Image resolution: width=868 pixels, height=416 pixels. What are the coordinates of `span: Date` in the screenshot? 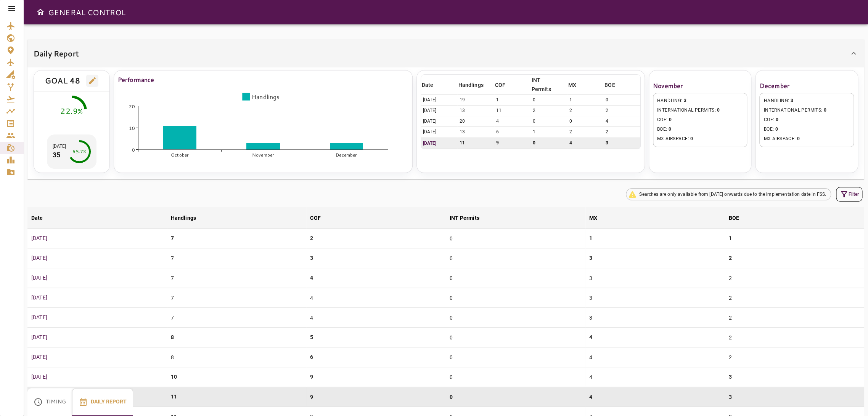 It's located at (42, 218).